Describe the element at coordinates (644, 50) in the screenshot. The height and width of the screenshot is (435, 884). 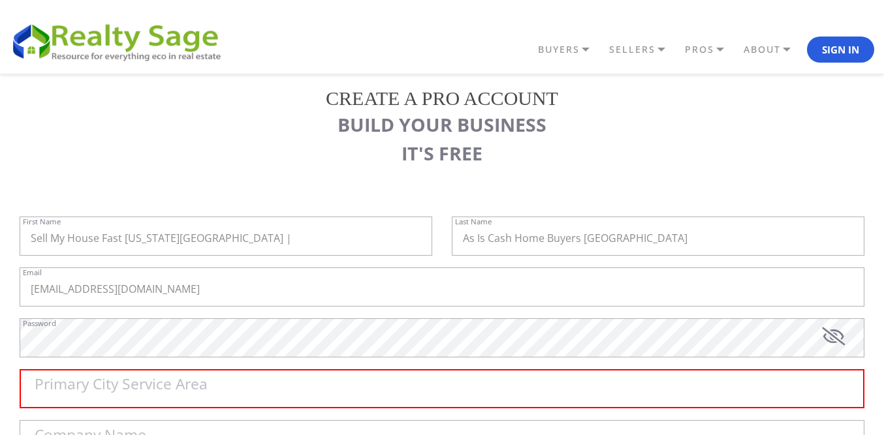
I see `a: SELLERS` at that location.